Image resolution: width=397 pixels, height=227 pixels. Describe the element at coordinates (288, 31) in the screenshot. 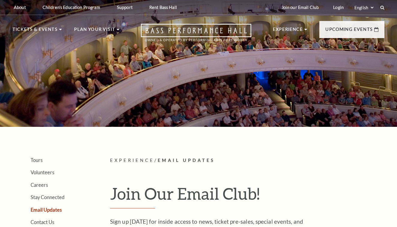

I see `p: Experience` at that location.